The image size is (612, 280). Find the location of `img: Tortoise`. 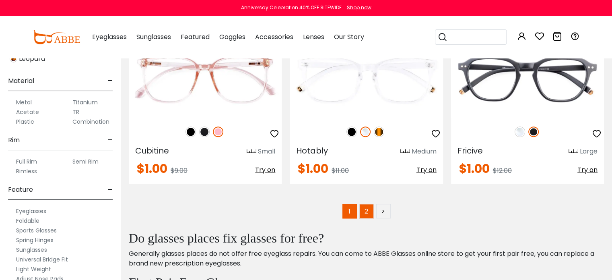

img: Tortoise is located at coordinates (379, 132).